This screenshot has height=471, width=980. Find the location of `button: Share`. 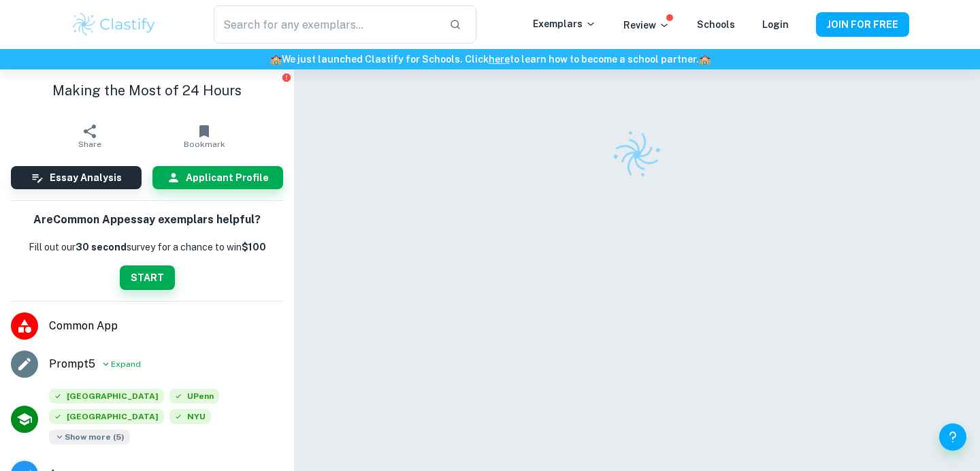

button: Share is located at coordinates (90, 136).